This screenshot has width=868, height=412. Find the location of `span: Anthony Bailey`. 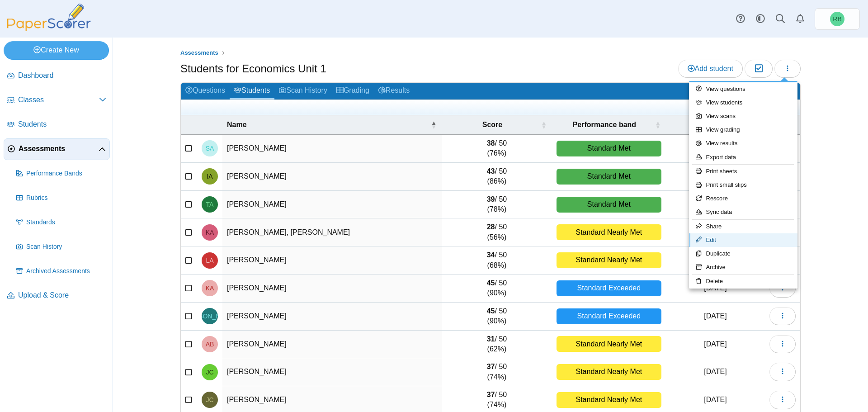

span: Anthony Bailey is located at coordinates (210, 344).